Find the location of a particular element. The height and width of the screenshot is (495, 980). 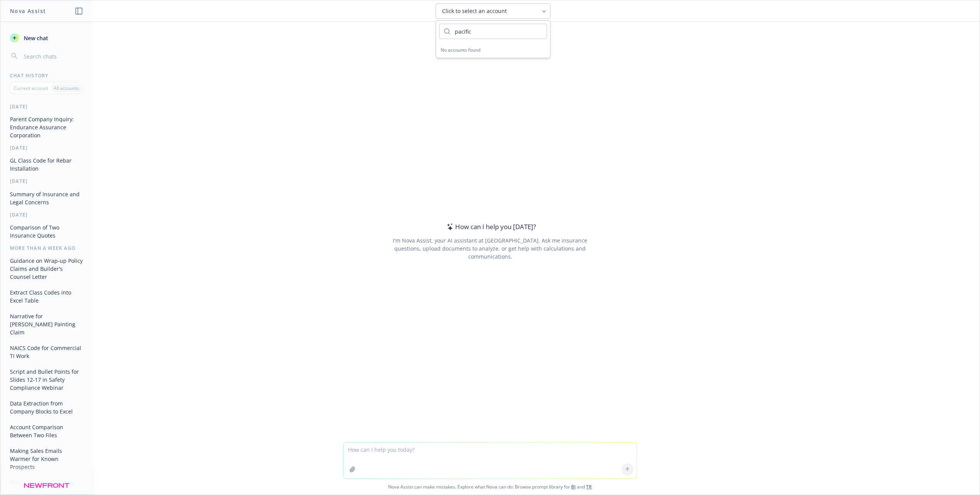

button: NAICS Code for Commercial TI Work is located at coordinates (46, 352).